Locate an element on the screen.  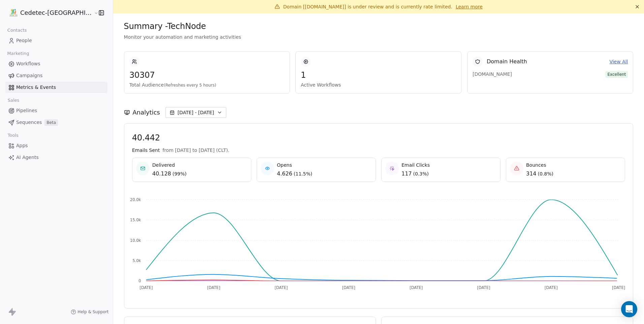
span: Email Clicks is located at coordinates (416, 165).